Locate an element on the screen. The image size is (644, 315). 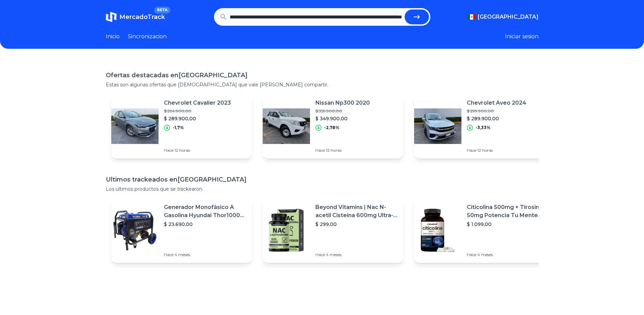
p: -1,7% is located at coordinates (178, 128).